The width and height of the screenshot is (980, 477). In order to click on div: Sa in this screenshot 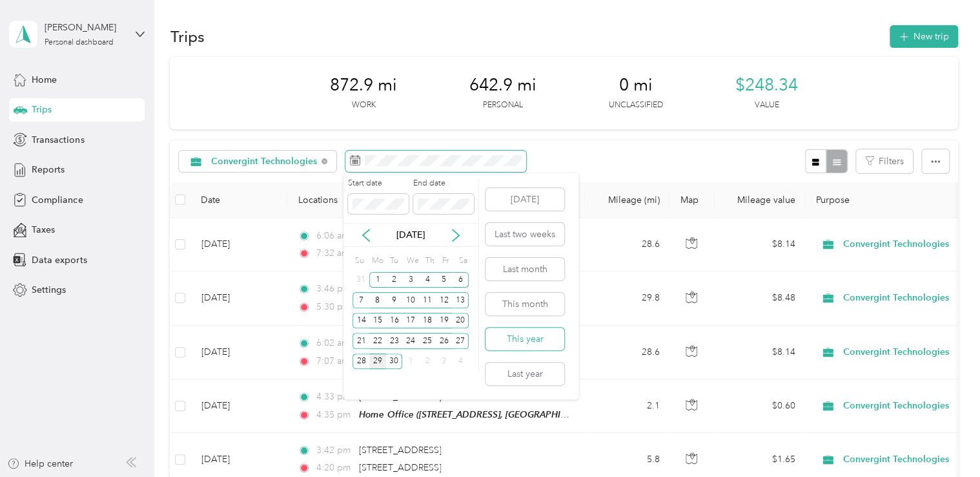, I will do `click(462, 261)`.